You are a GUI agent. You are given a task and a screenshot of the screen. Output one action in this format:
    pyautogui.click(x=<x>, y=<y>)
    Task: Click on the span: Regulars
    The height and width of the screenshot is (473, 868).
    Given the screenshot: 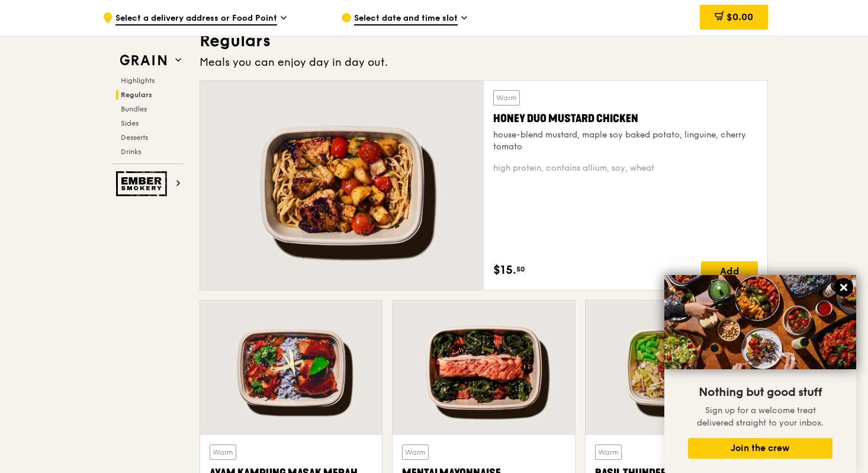 What is the action you would take?
    pyautogui.click(x=136, y=95)
    